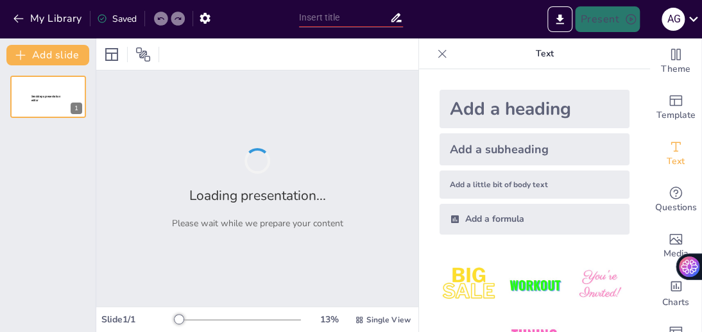 The image size is (702, 332). What do you see at coordinates (47, 55) in the screenshot?
I see `button: Add slide` at bounding box center [47, 55].